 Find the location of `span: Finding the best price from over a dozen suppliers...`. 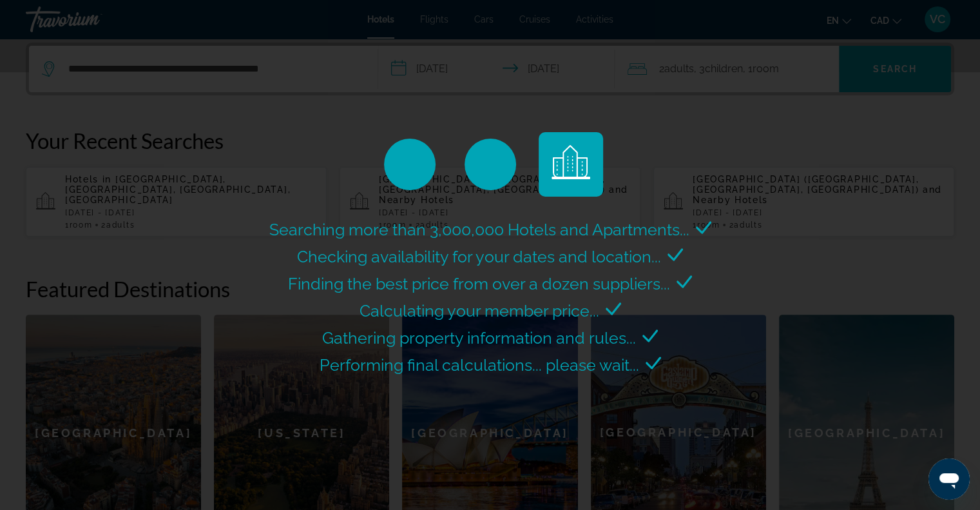

span: Finding the best price from over a dozen suppliers... is located at coordinates (479, 284).